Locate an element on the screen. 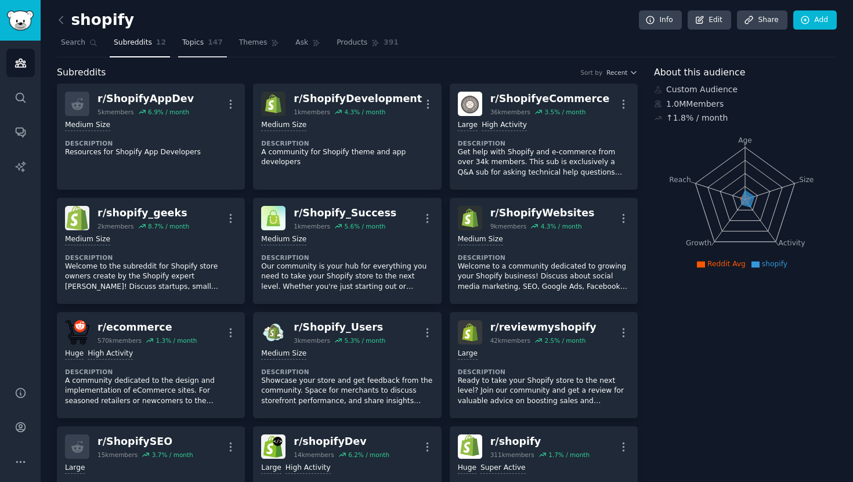 This screenshot has height=482, width=853. div: r/ shopifyDev is located at coordinates (341, 442).